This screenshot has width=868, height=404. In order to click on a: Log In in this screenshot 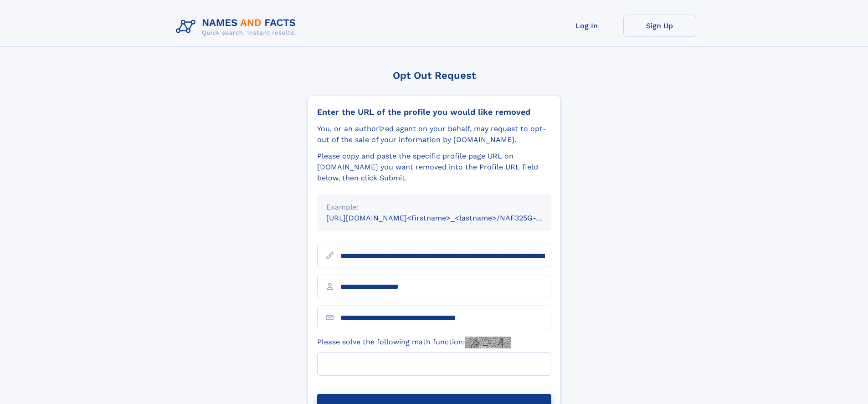, I will do `click(587, 26)`.